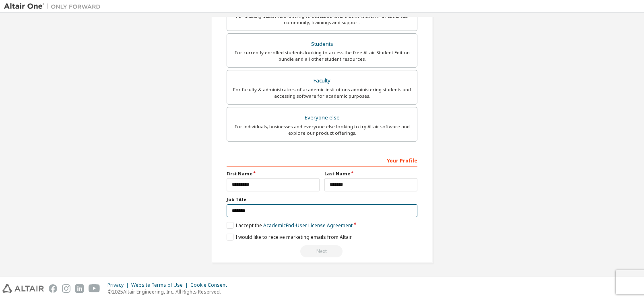 This screenshot has height=300, width=644. I want to click on div: Students, so click(322, 44).